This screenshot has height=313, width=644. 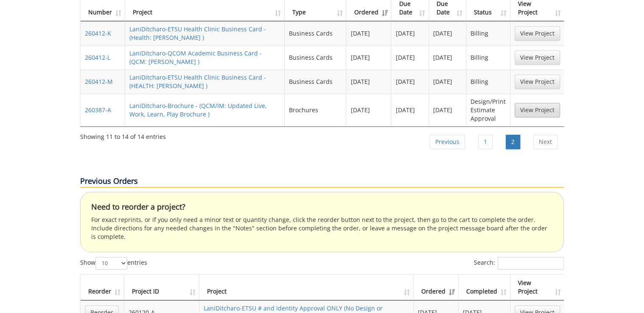 I want to click on a: 260412-L, so click(x=97, y=57).